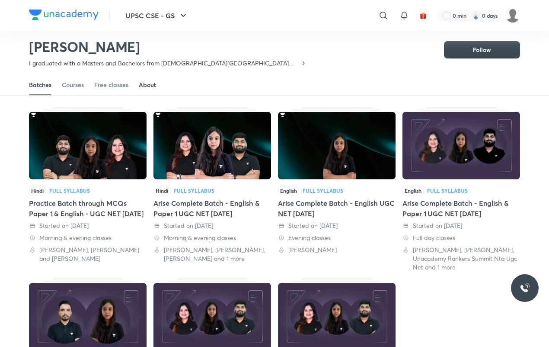 This screenshot has height=347, width=549. I want to click on div: Started on 20 Jan 2025, so click(462, 225).